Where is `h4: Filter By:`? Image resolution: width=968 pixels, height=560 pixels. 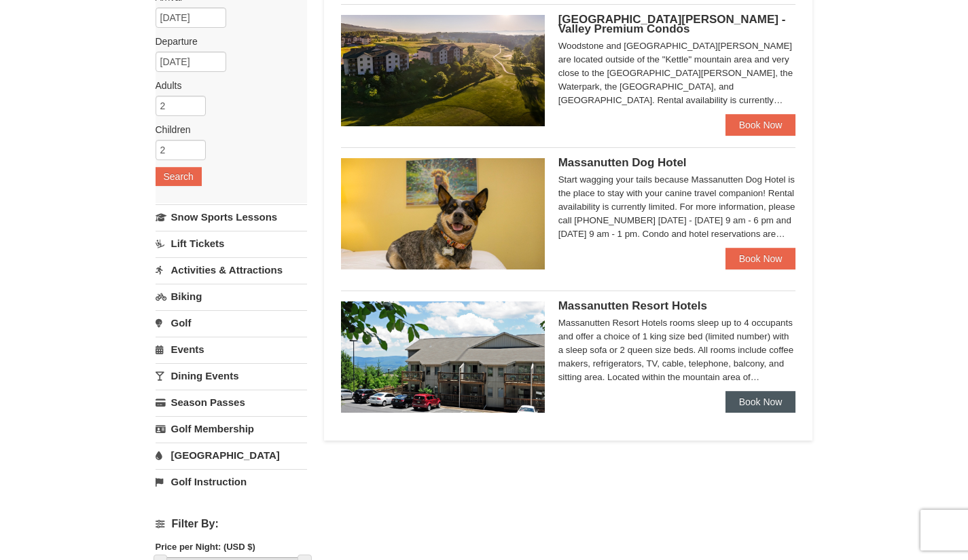
h4: Filter By: is located at coordinates (231, 525).